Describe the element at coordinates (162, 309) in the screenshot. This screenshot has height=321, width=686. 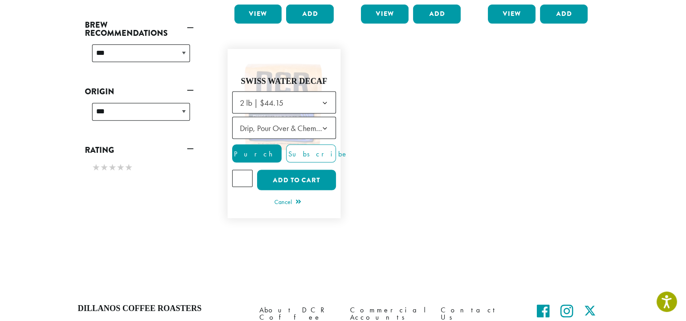
I see `h4: Dillanos Coffee Roasters` at that location.